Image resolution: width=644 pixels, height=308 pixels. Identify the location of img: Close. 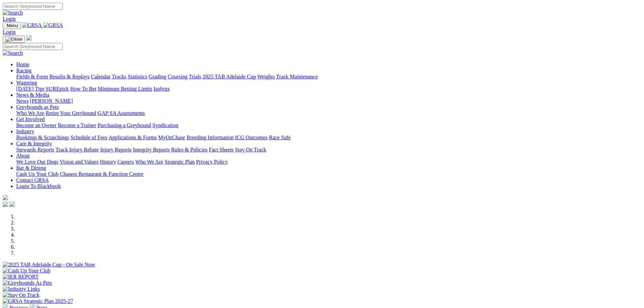
(14, 40).